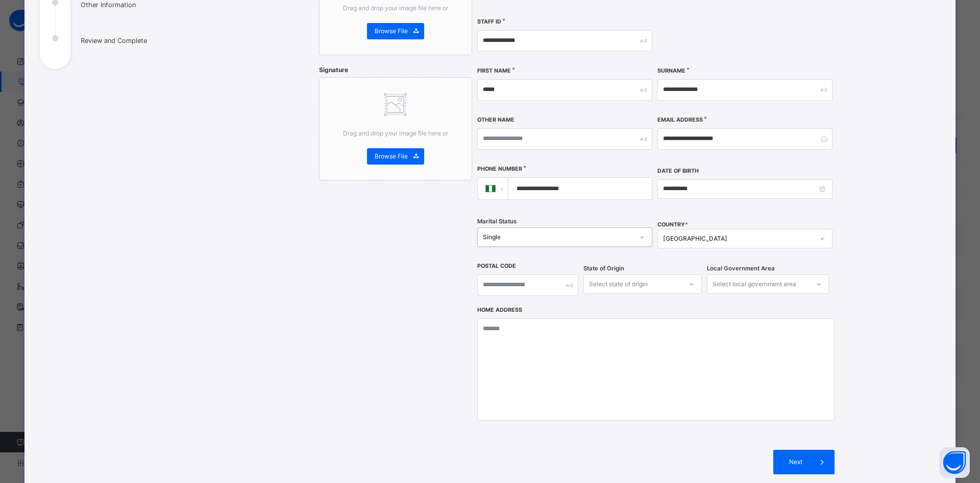 The image size is (980, 483). Describe the element at coordinates (395, 129) in the screenshot. I see `div: Drag and drop your image file here orBrowse File` at that location.